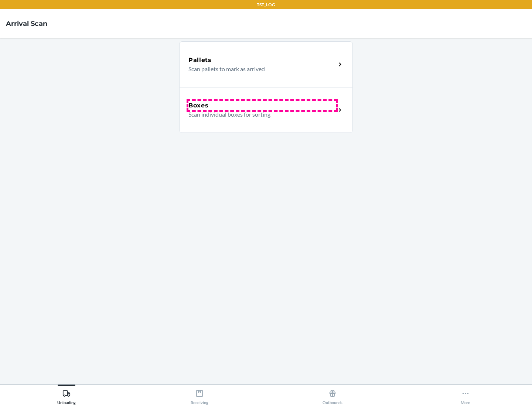 This screenshot has height=406, width=532. What do you see at coordinates (259, 114) in the screenshot?
I see `p: Scan individual boxes for sorting` at bounding box center [259, 114].